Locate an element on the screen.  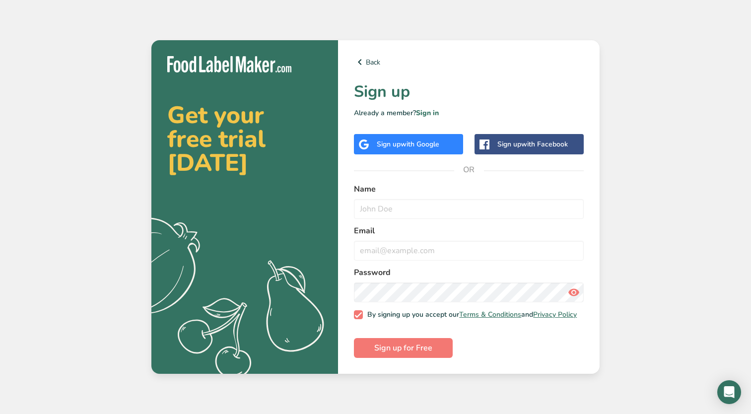
input: John Doe is located at coordinates (468, 209).